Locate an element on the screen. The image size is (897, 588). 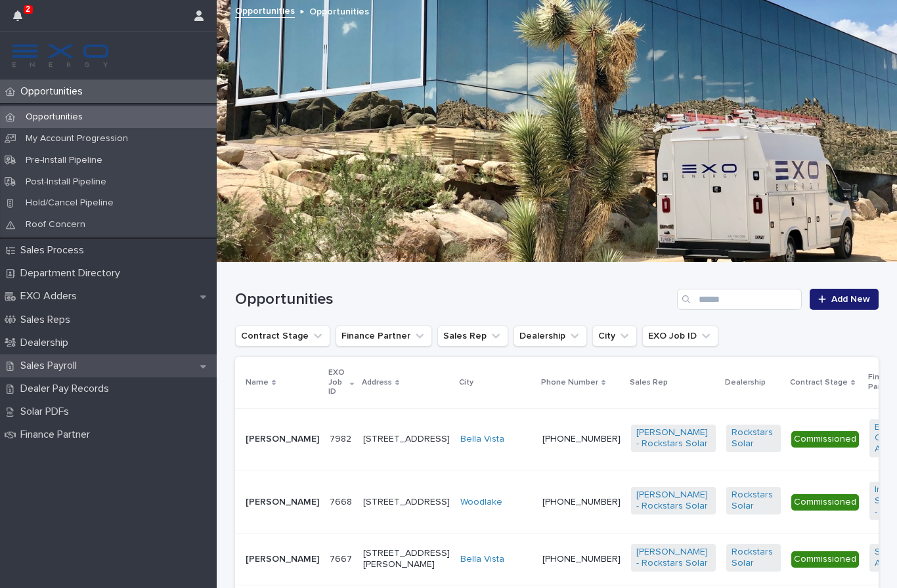
a: Opportunities is located at coordinates (265, 10).